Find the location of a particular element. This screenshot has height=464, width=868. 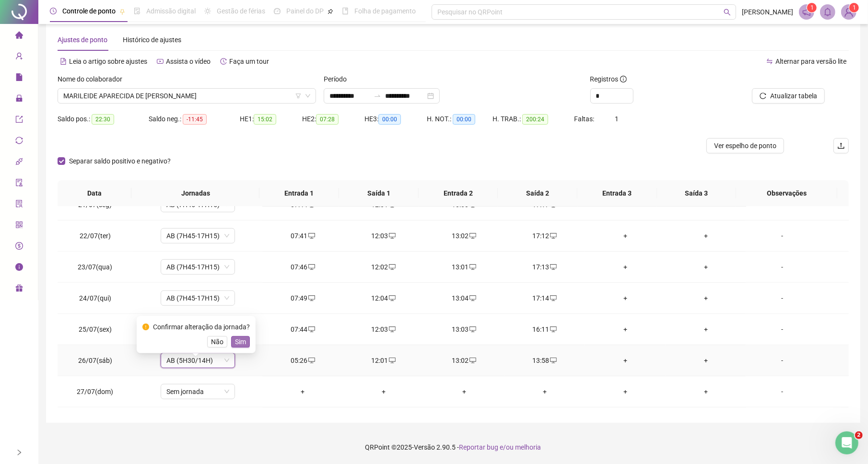

div: Saldo neg.: is located at coordinates (194, 119).